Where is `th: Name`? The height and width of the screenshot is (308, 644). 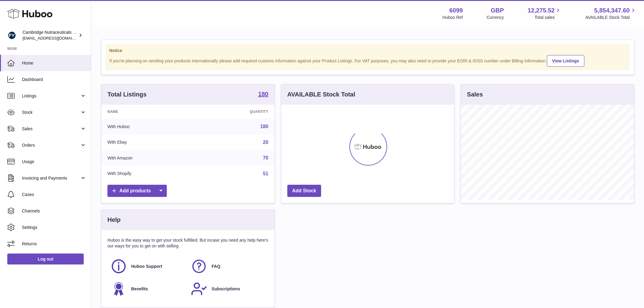 th: Name is located at coordinates (148, 112).